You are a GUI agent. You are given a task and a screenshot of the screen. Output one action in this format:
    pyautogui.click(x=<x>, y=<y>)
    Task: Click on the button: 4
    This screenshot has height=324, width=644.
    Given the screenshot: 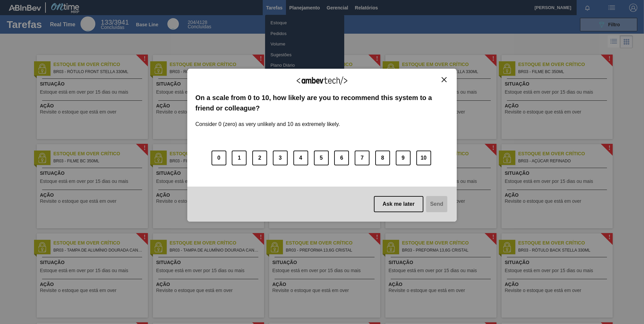 What is the action you would take?
    pyautogui.click(x=301, y=158)
    